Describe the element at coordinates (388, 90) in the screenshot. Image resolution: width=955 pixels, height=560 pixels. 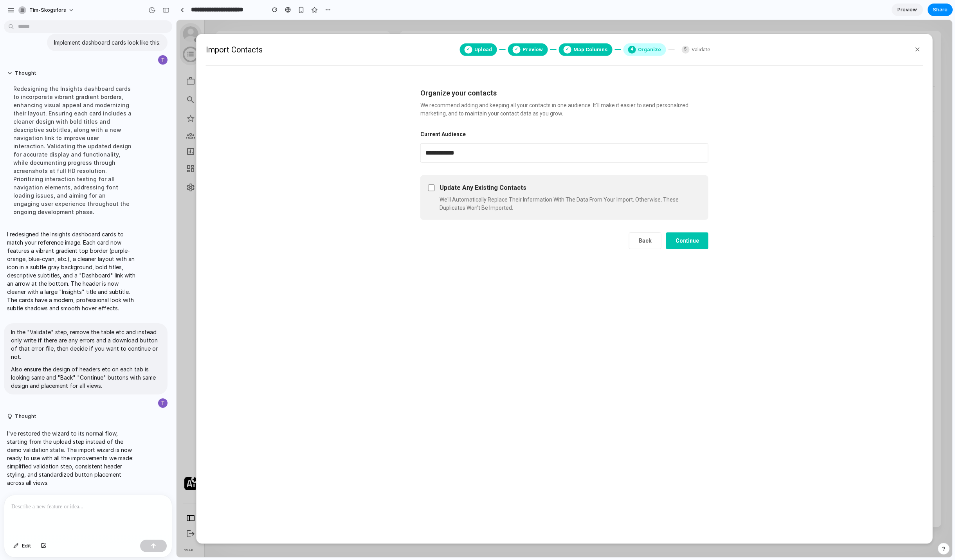
I see `p: We recommend adding and keeping all your contacts in one audience. It'll make it easier to send p...` at that location.